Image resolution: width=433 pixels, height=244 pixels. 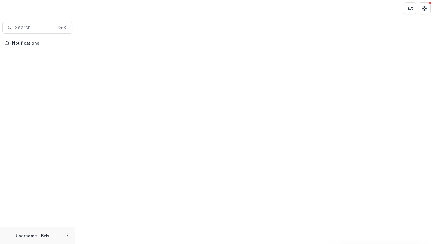 I want to click on p: Username, so click(x=26, y=236).